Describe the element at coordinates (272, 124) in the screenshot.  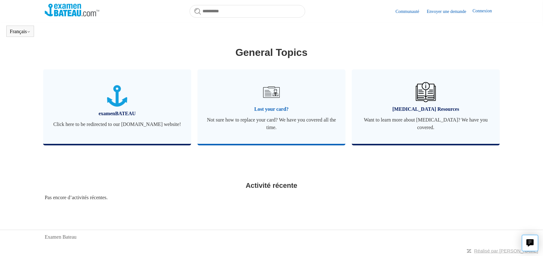
I see `span: Not sure how to replace your card? We have you covered all the time.` at that location.